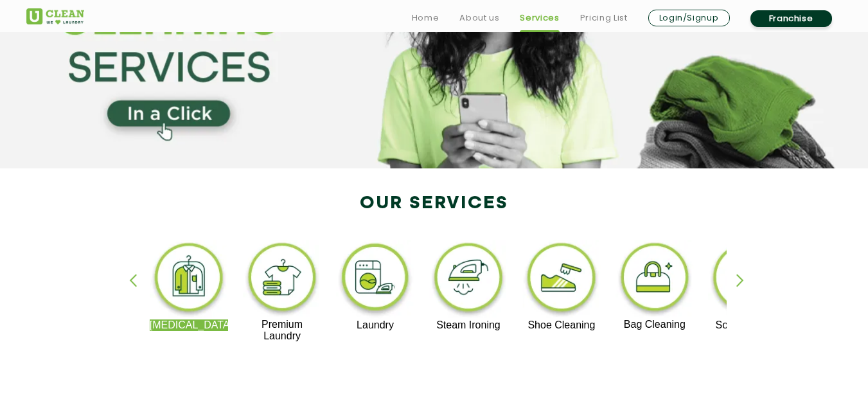 The image size is (868, 412). Describe the element at coordinates (604, 18) in the screenshot. I see `a: Pricing List` at that location.